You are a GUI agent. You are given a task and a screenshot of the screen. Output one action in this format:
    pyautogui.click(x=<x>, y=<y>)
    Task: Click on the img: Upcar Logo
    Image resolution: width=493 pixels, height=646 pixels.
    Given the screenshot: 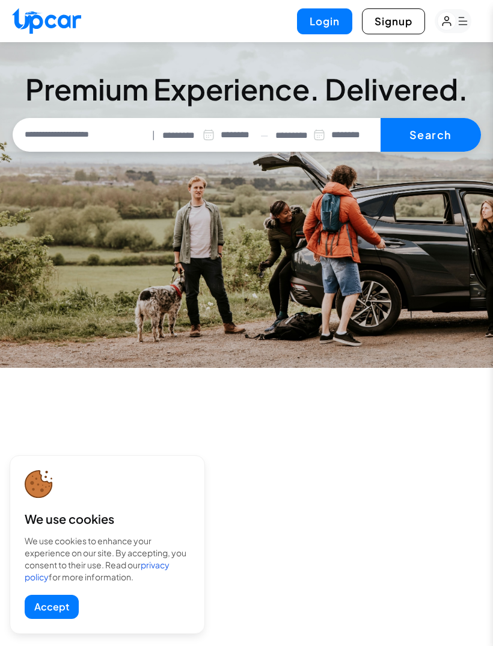 What is the action you would take?
    pyautogui.click(x=46, y=20)
    